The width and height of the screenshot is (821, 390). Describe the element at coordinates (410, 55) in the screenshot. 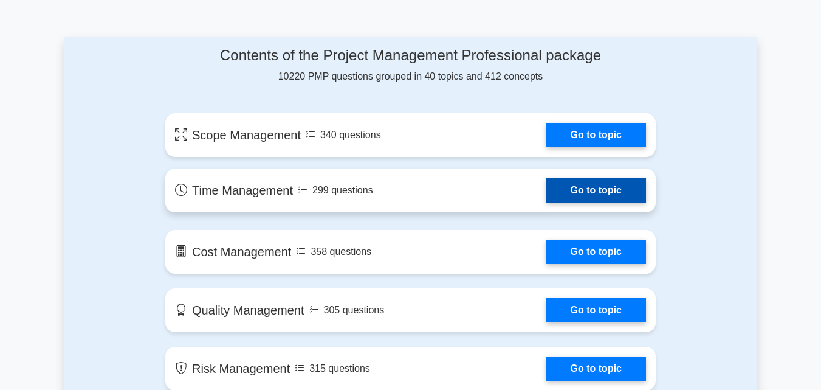

I see `h4: Contents of the Project Management Professional package` at that location.